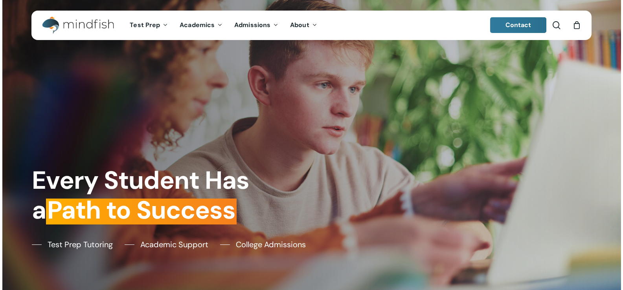 The height and width of the screenshot is (290, 623). I want to click on header: Main Menu, so click(311, 25).